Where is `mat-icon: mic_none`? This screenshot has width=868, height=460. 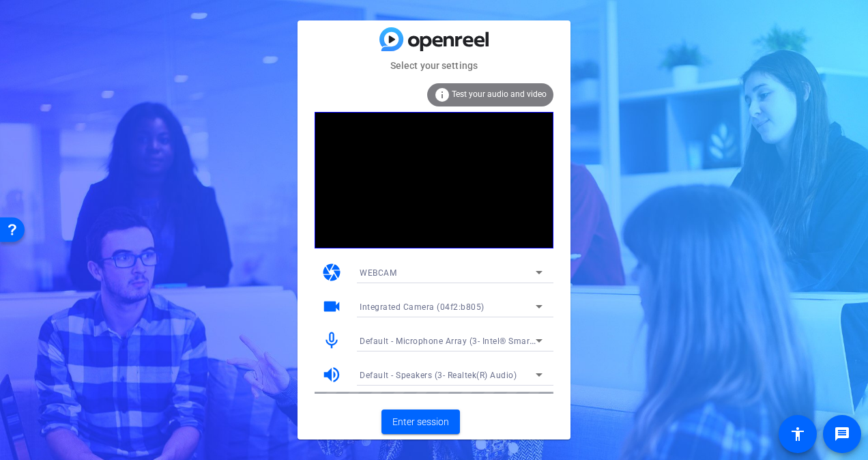
mat-icon: mic_none is located at coordinates (332, 341).